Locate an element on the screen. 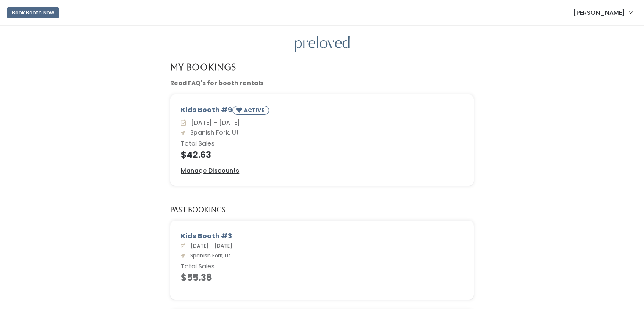 The width and height of the screenshot is (644, 309). h5: Past Bookings is located at coordinates (198, 210).